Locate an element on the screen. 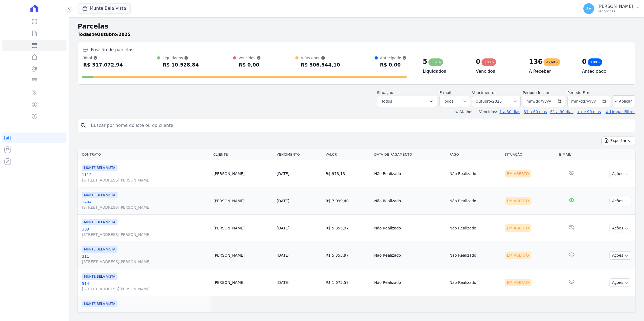 Image resolution: width=644 pixels, height=321 pixels. div: R$ 10.528,84 is located at coordinates (180, 65).